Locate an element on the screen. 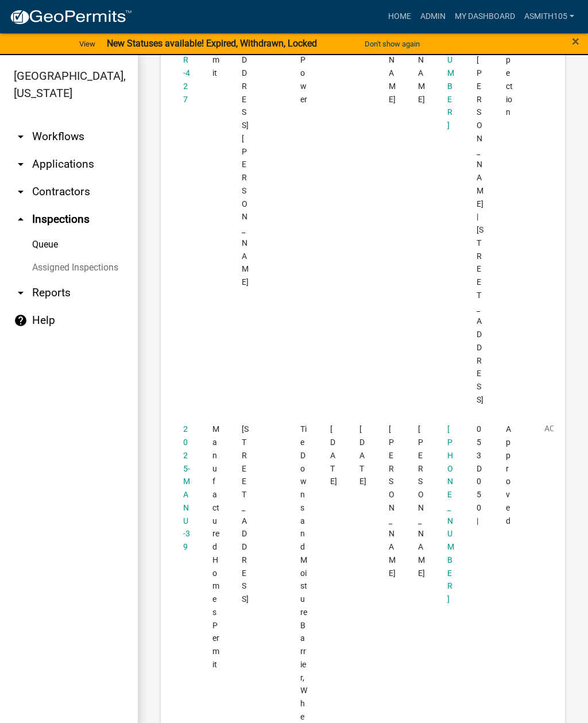  a: Admin is located at coordinates (433, 16).